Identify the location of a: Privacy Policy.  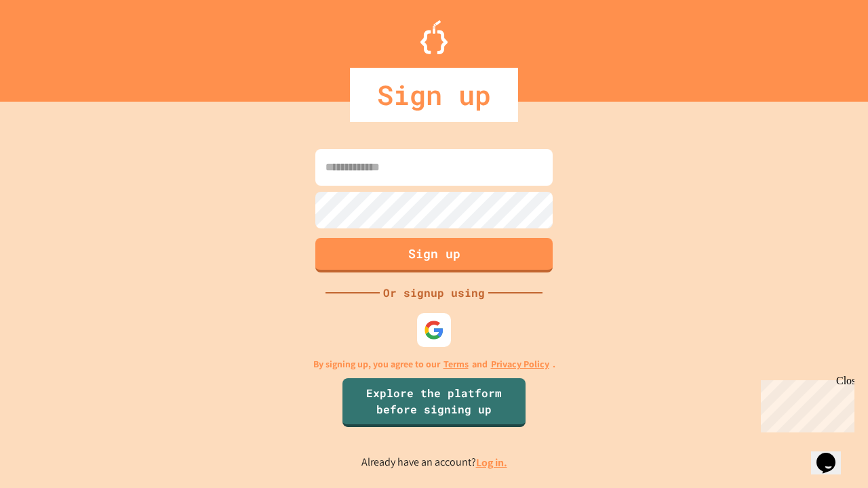
(520, 364).